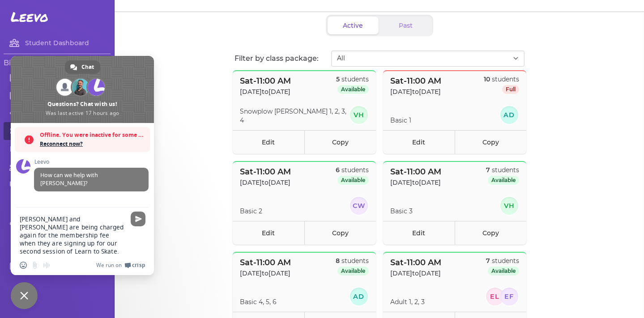  Describe the element at coordinates (57, 78) in the screenshot. I see `a: Calendar` at that location.